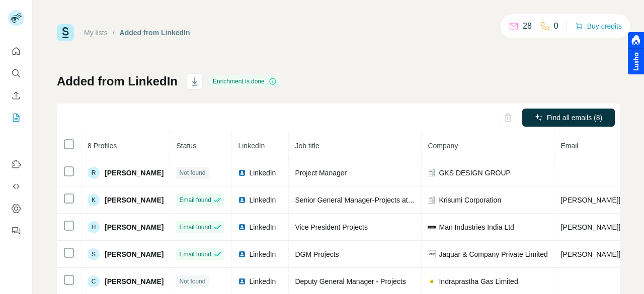  I want to click on span: Indraprastha Gas Limited, so click(478, 282).